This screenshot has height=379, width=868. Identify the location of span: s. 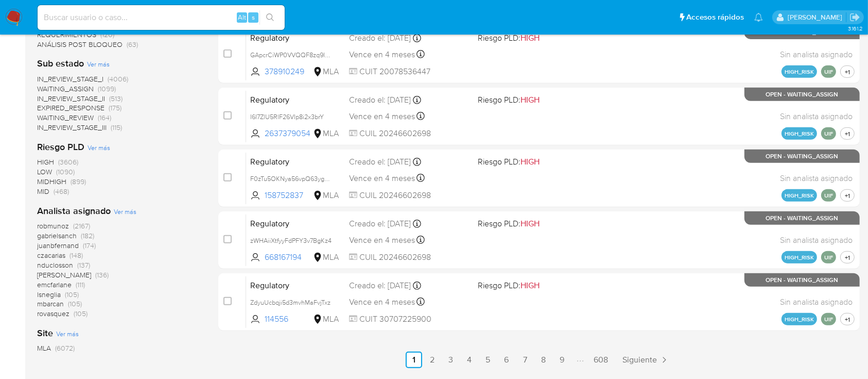
(253, 17).